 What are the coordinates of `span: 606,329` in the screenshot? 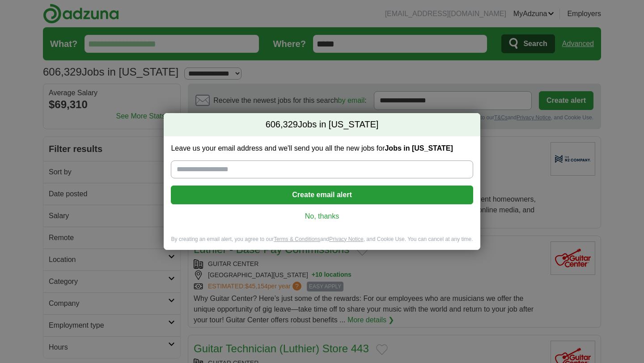 It's located at (282, 125).